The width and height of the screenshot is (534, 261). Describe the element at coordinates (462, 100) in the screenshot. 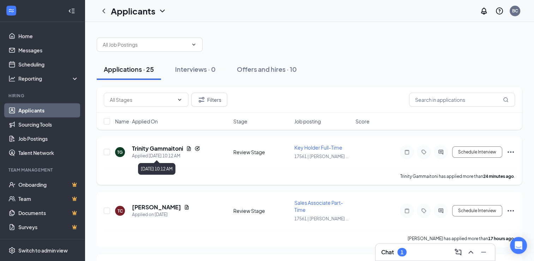

I see `input: Search in applications` at that location.